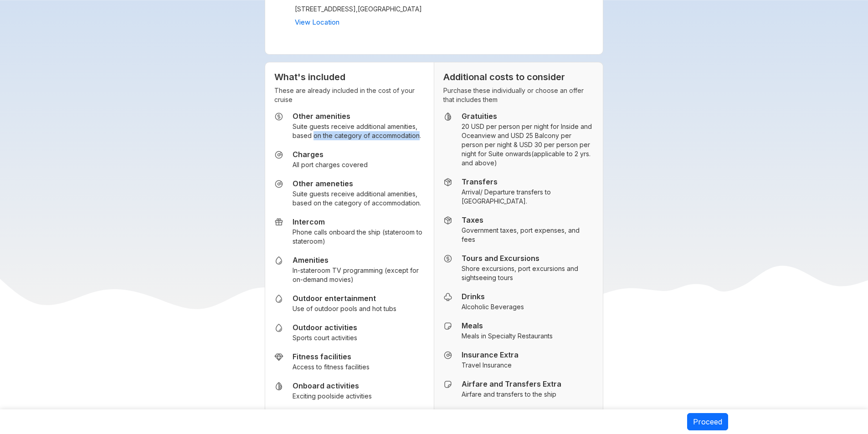 This screenshot has height=434, width=868. I want to click on h5: Meals, so click(507, 325).